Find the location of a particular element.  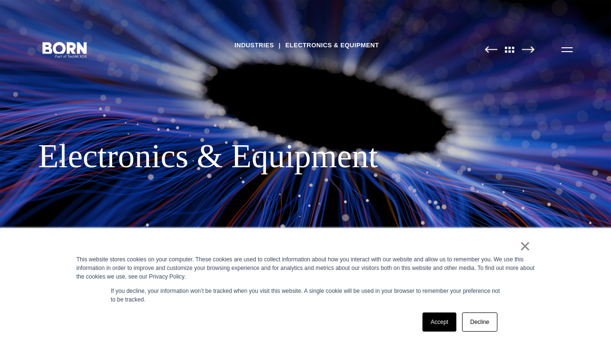

a: Accept is located at coordinates (439, 322).